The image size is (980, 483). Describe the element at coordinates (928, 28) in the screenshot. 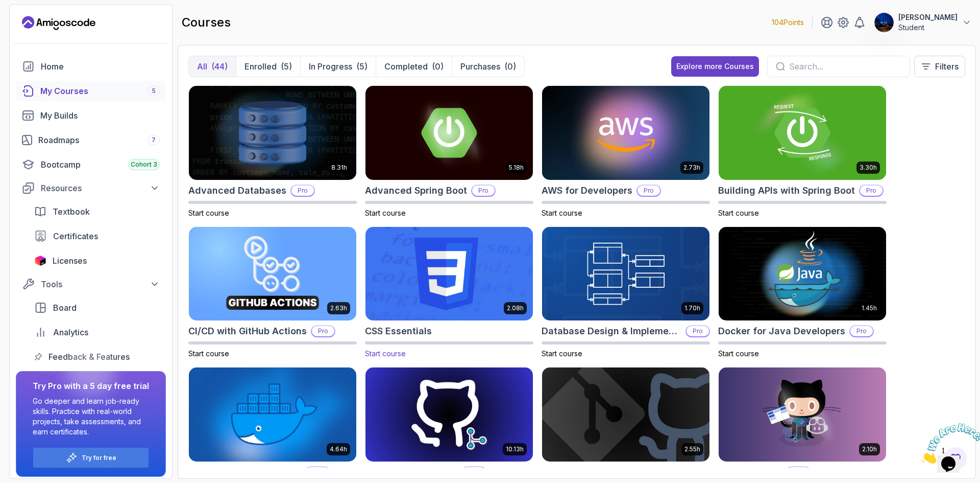

I see `p: Student` at that location.